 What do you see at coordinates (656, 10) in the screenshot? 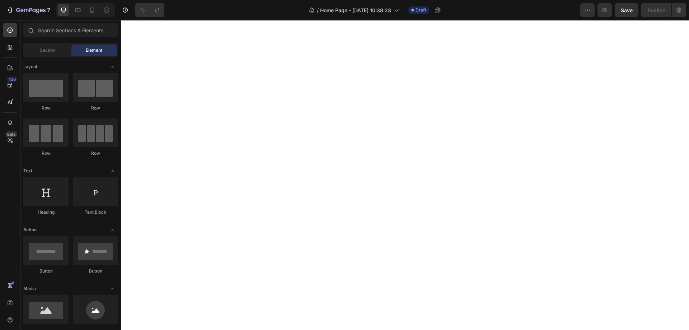
I see `div: Publish` at bounding box center [656, 10].